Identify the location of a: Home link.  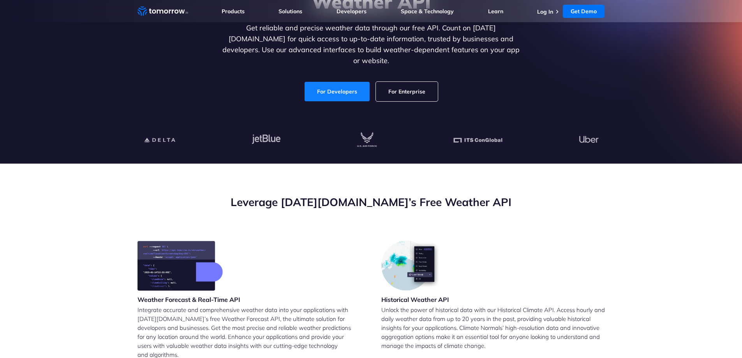
(163, 11).